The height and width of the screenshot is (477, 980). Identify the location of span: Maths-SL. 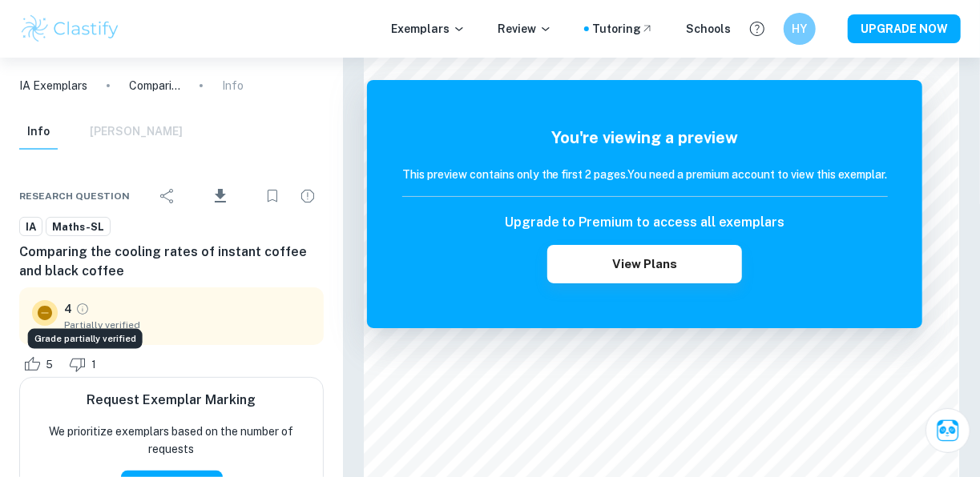
(78, 227).